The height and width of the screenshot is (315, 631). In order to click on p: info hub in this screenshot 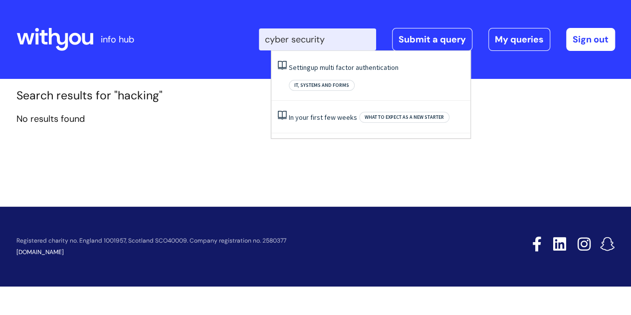, I will do `click(117, 39)`.